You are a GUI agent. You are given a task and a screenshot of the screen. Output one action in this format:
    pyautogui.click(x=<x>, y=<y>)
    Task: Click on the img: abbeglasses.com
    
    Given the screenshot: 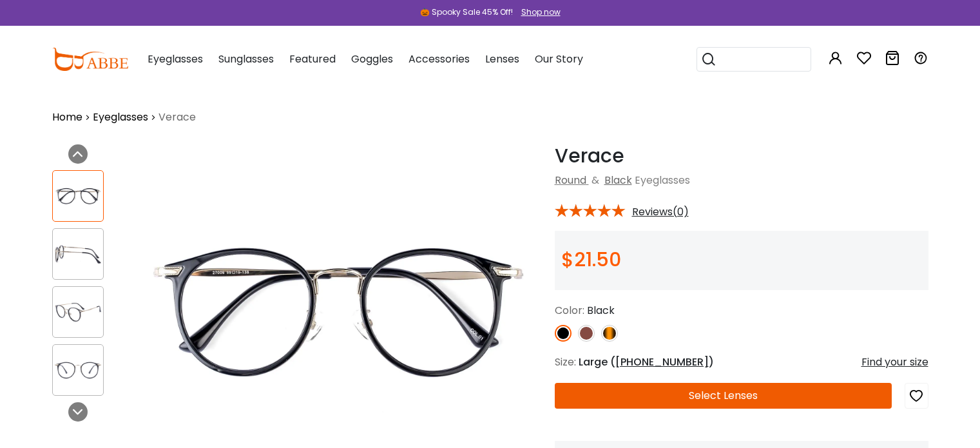 What is the action you would take?
    pyautogui.click(x=90, y=59)
    